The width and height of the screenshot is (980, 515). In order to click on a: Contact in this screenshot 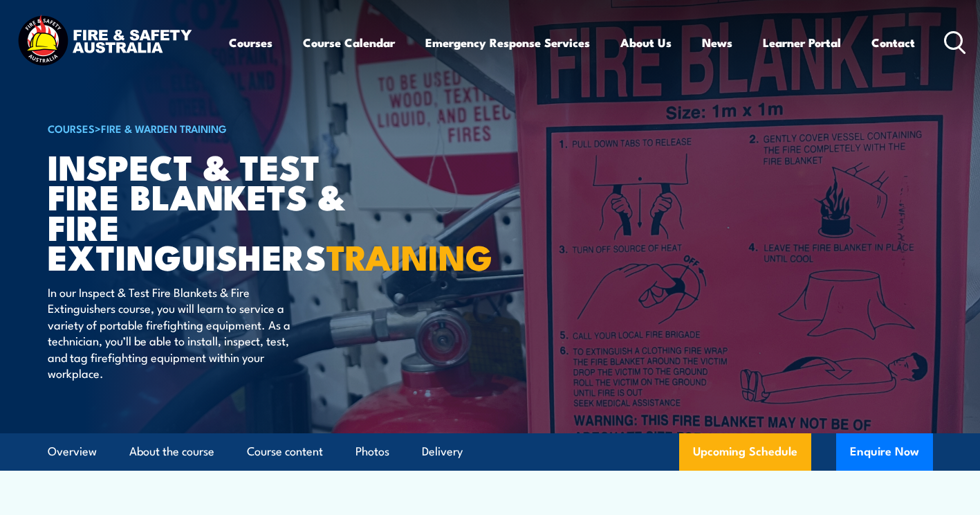, I will do `click(893, 42)`.